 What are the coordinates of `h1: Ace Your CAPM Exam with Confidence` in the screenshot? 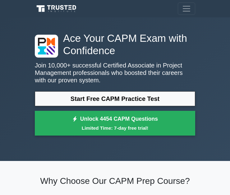 It's located at (115, 44).